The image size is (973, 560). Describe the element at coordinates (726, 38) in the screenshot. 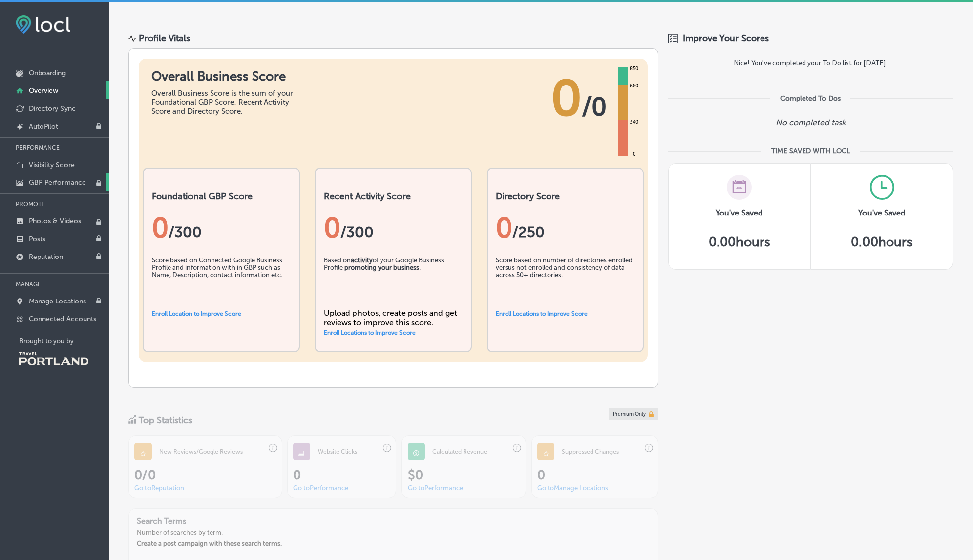

I see `span: Improve Your Scores` at that location.